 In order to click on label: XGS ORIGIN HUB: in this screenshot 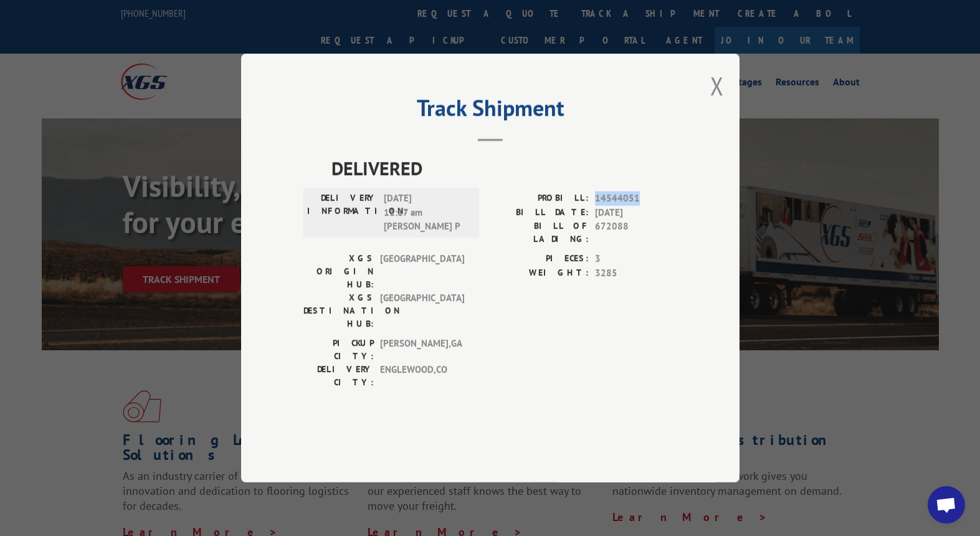, I will do `click(338, 271)`.